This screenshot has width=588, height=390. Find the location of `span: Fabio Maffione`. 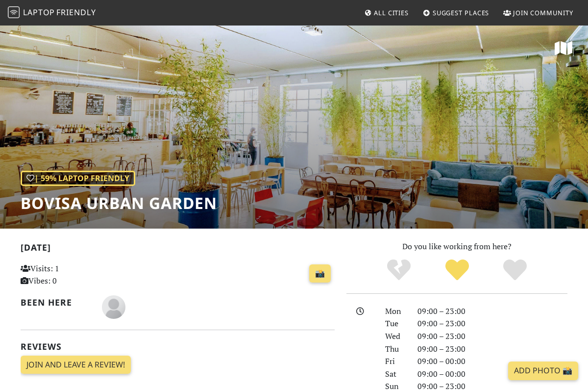

span: Fabio Maffione is located at coordinates (113, 306).